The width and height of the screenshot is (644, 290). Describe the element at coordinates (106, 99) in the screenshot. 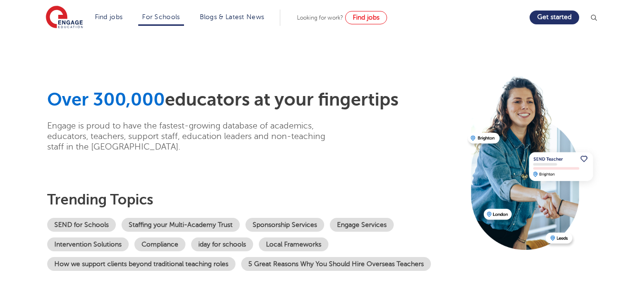

I see `span: Over 300,000` at that location.